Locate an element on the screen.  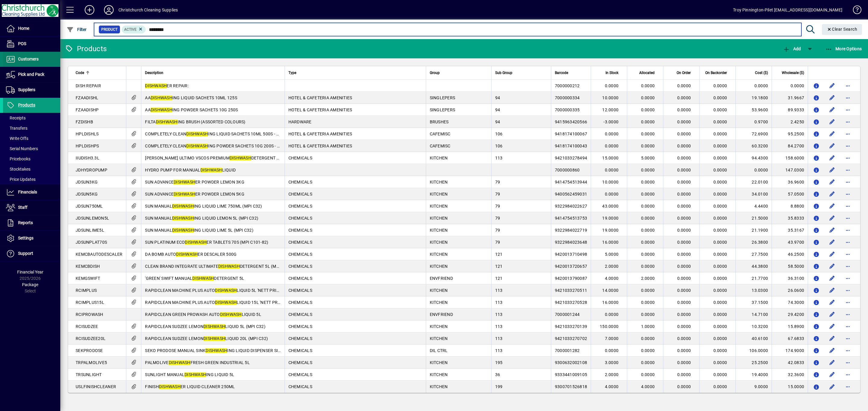
span: Home is located at coordinates (24, 29).